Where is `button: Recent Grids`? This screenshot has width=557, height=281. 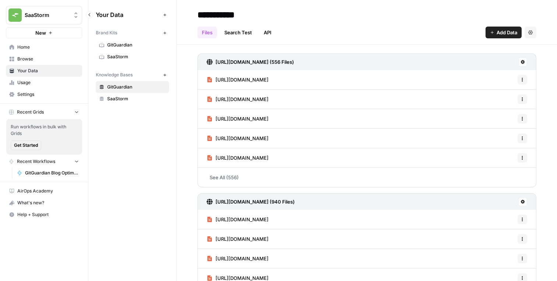 button: Recent Grids is located at coordinates (44, 112).